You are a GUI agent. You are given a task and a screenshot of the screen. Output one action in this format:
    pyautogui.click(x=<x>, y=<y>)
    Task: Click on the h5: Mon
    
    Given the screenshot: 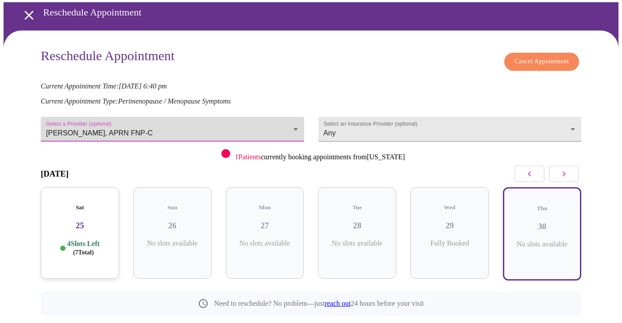 What is the action you would take?
    pyautogui.click(x=265, y=208)
    